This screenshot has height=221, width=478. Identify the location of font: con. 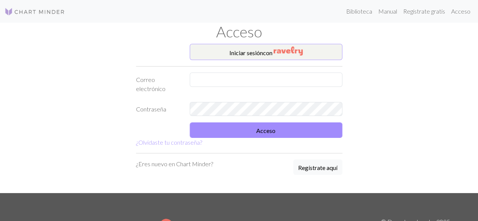
(267, 52).